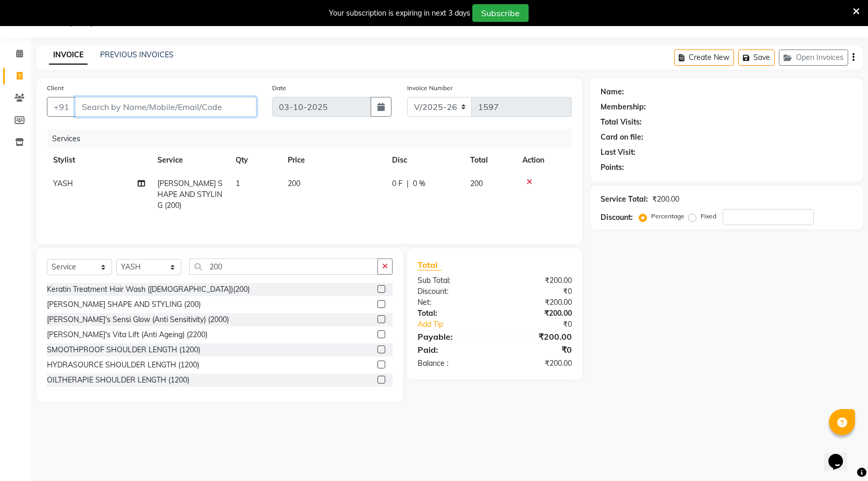 The width and height of the screenshot is (868, 481). What do you see at coordinates (55, 89) in the screenshot?
I see `label: Client` at bounding box center [55, 89].